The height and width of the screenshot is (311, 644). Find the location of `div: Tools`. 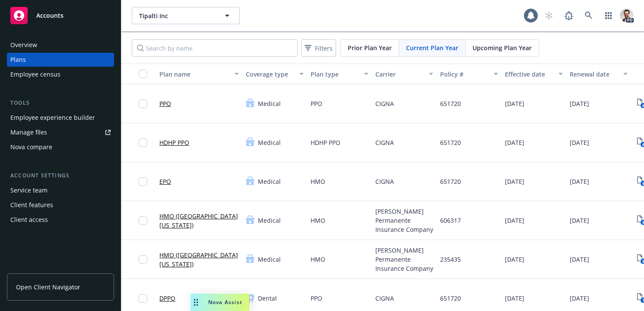

div: Tools is located at coordinates (60, 103).